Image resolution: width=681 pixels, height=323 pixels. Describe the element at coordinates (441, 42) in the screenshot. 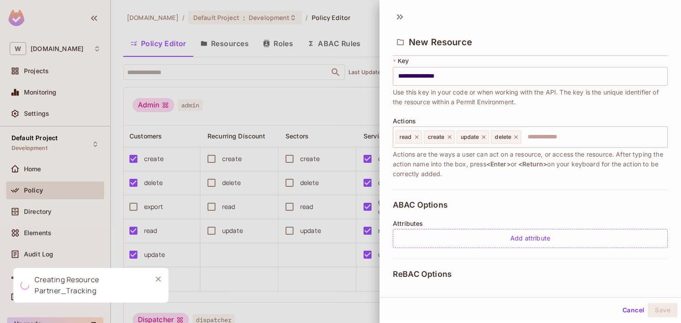

I see `span: New Resource` at that location.